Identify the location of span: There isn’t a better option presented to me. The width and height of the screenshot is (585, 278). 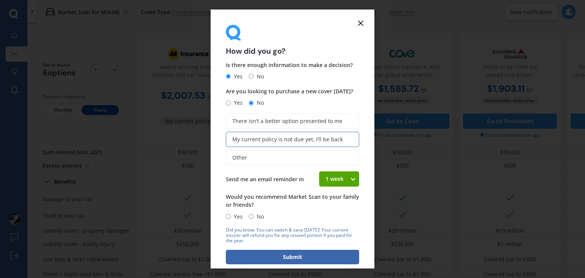
(287, 121).